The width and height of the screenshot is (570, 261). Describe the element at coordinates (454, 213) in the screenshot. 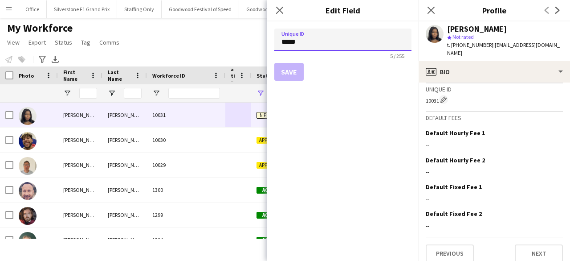

I see `h3: Default Fixed Fee 2` at that location.